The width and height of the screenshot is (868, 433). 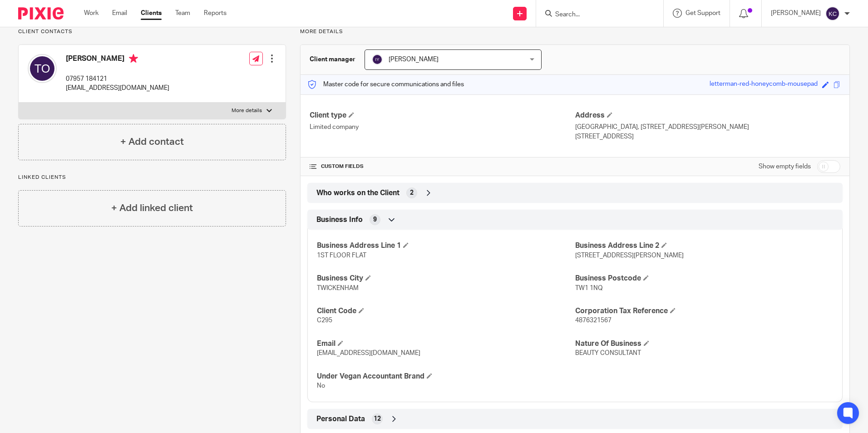 What do you see at coordinates (446, 344) in the screenshot?
I see `h4: Email` at bounding box center [446, 344].